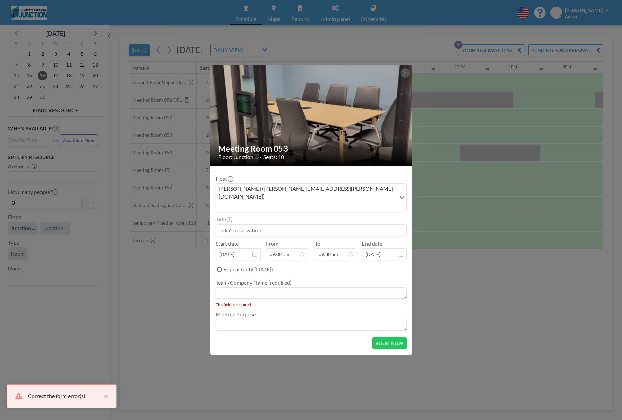 Image resolution: width=622 pixels, height=420 pixels. Describe the element at coordinates (64, 396) in the screenshot. I see `div: Correct the form error(s)` at that location.